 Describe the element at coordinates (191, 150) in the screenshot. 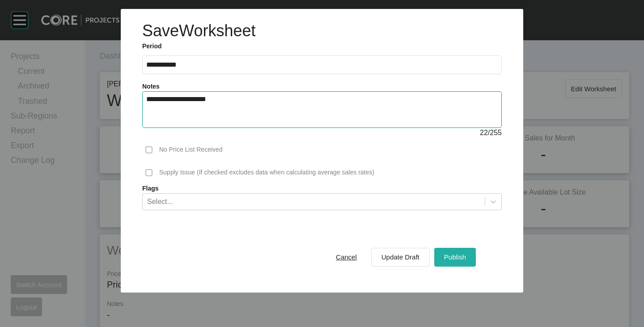

I see `p: No Price List Received` at that location.